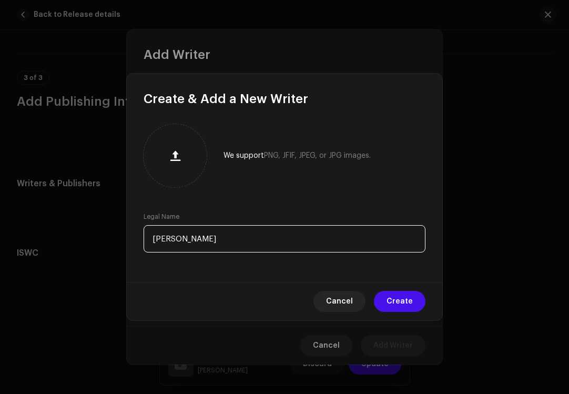 This screenshot has height=394, width=569. Describe the element at coordinates (339, 301) in the screenshot. I see `span: Cancel` at that location.